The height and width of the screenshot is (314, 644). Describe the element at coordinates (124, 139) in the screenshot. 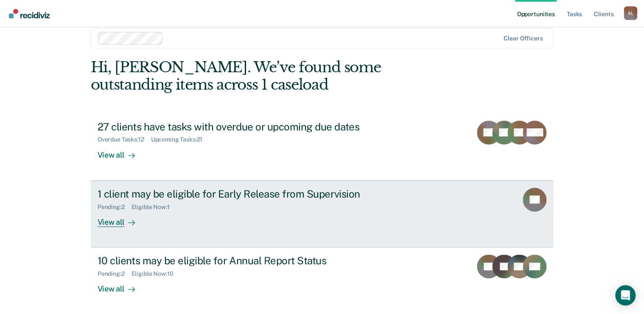

I see `div: Overdue Tasks : 12` at that location.